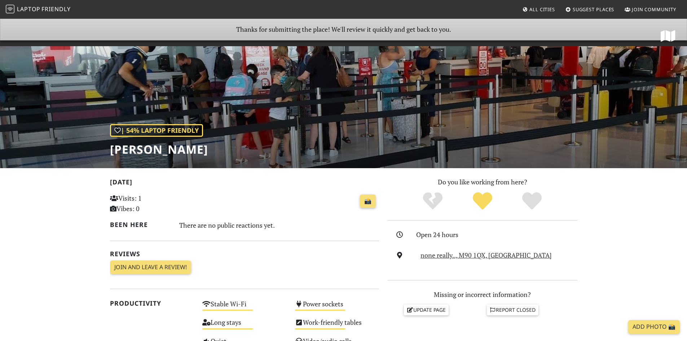 This screenshot has height=341, width=687. Describe the element at coordinates (433, 201) in the screenshot. I see `div: No` at that location.